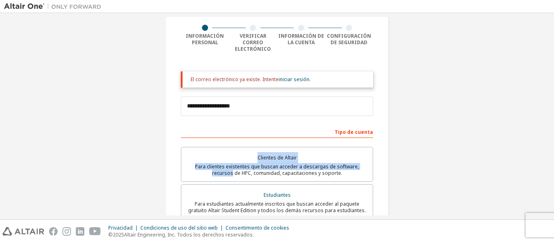  Describe the element at coordinates (53, 231) in the screenshot. I see `img: facebook.svg` at that location.